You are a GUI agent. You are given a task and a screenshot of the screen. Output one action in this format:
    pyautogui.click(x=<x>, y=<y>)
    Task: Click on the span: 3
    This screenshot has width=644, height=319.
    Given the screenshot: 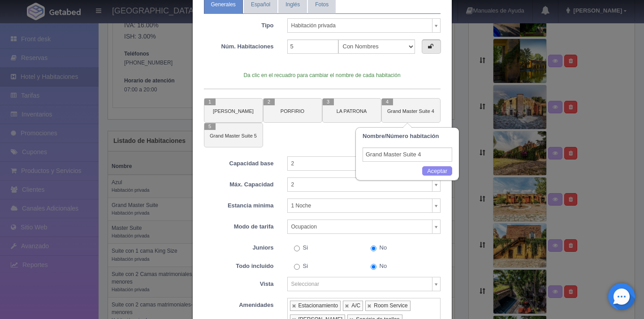 What is the action you would take?
    pyautogui.click(x=328, y=102)
    